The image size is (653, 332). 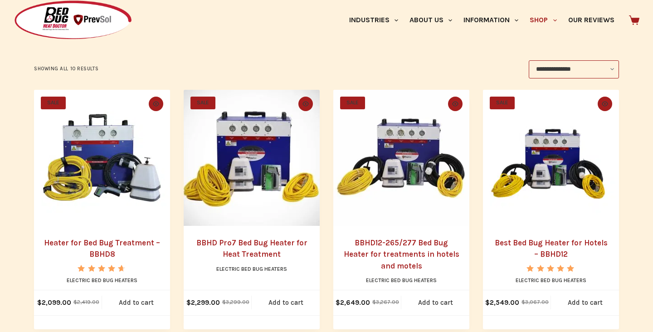 I want to click on bdi: 2,549.00, so click(x=502, y=303).